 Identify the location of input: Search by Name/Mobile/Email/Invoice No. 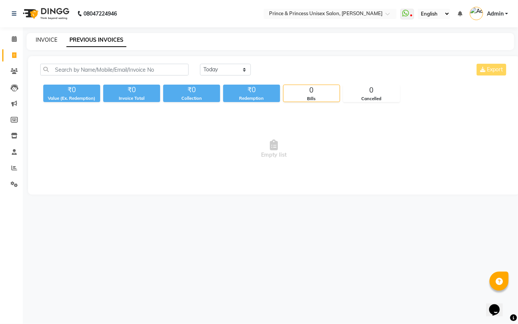
(114, 69).